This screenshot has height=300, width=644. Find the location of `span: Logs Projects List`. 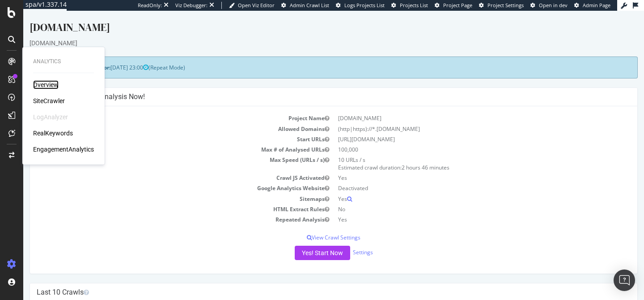

span: Logs Projects List is located at coordinates (365, 5).